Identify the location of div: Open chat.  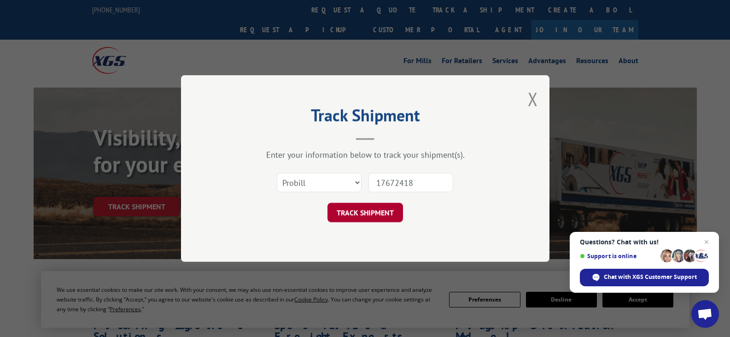
(705, 314).